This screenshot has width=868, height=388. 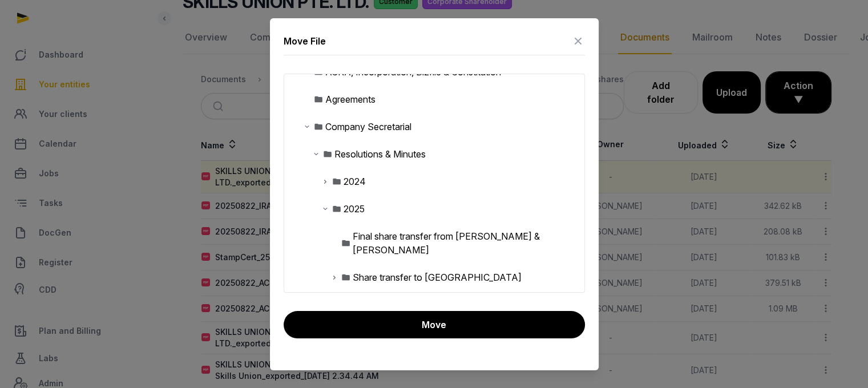 What do you see at coordinates (354, 209) in the screenshot?
I see `div: 2025` at bounding box center [354, 209].